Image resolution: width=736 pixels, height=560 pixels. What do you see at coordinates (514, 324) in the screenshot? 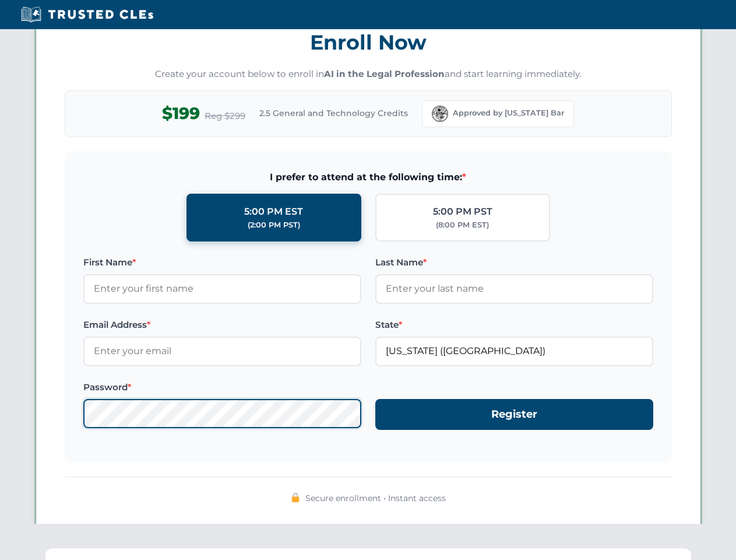
I see `label: State` at bounding box center [514, 324].